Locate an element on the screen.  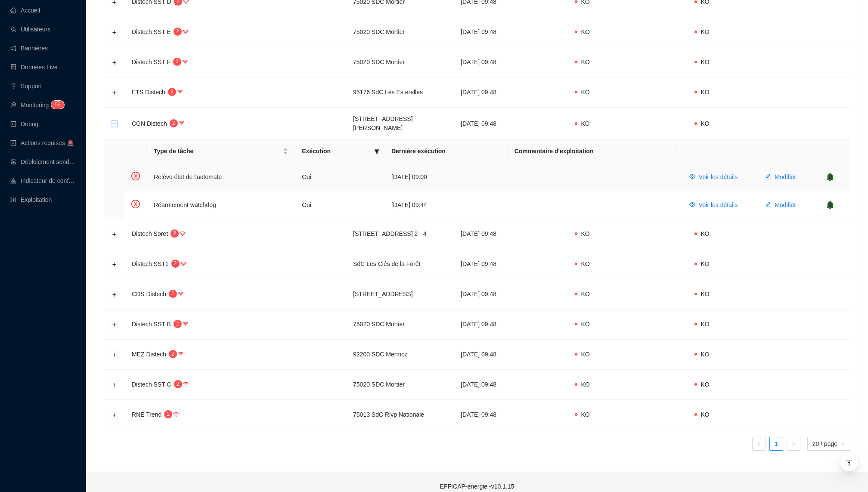
span: Voir les détails is located at coordinates (718, 177).